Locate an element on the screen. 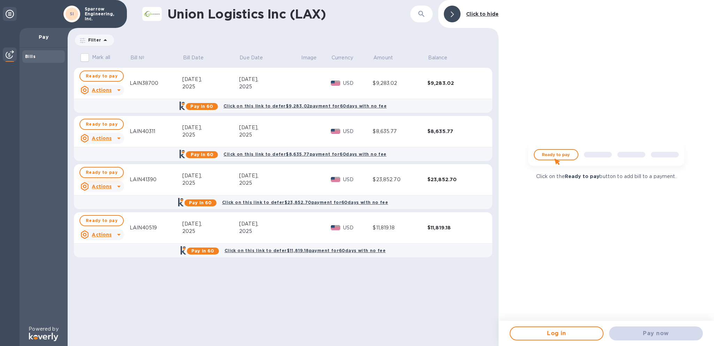 Image resolution: width=714 pixels, height=346 pixels. b: Click to hide is located at coordinates (482, 14).